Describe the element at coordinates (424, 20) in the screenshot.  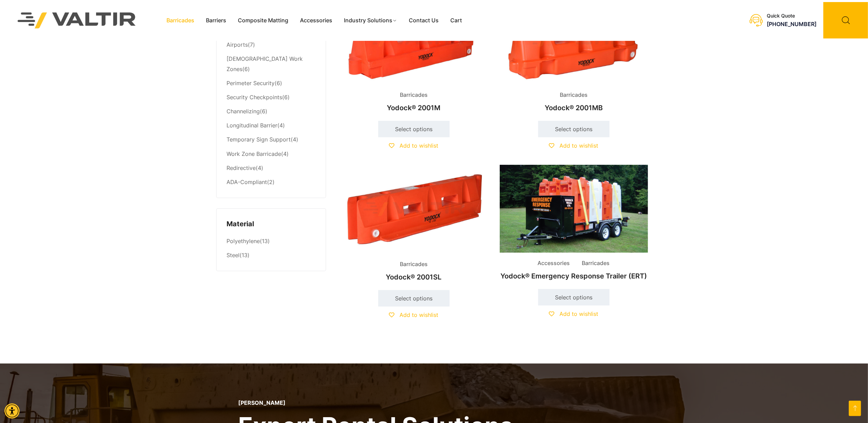
I see `a: Contact Us` at that location.